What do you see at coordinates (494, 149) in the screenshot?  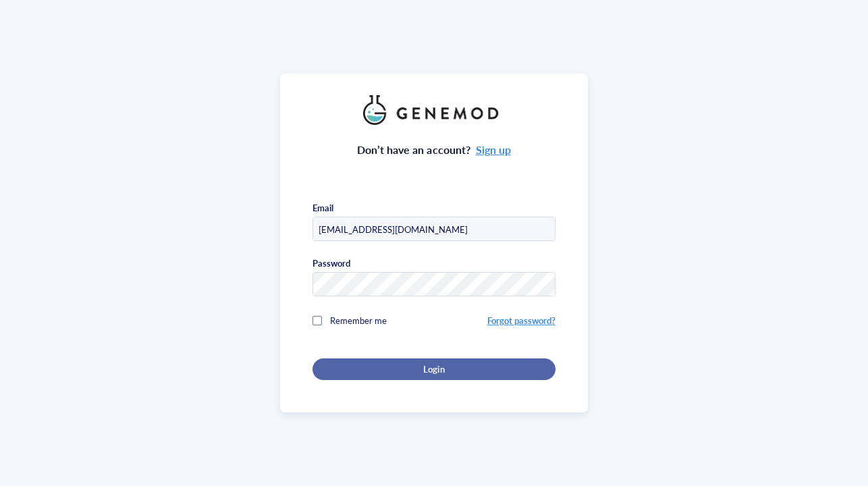 I see `a: Sign up` at bounding box center [494, 149].